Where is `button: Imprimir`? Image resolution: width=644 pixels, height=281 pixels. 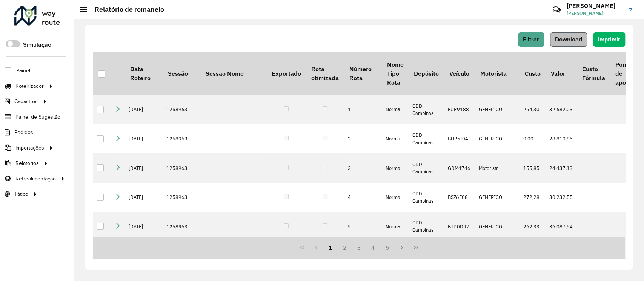
button: Imprimir is located at coordinates (609, 39).